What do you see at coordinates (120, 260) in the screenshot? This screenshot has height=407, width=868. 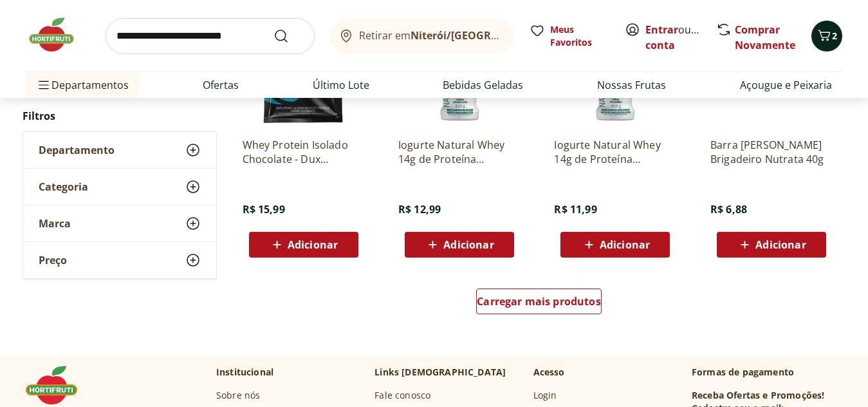 I see `button: Preço` at bounding box center [120, 260].